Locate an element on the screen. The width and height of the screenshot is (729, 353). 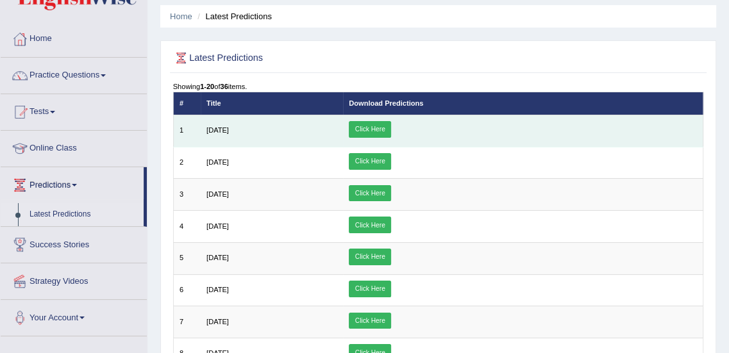
td: 3 is located at coordinates (187, 195).